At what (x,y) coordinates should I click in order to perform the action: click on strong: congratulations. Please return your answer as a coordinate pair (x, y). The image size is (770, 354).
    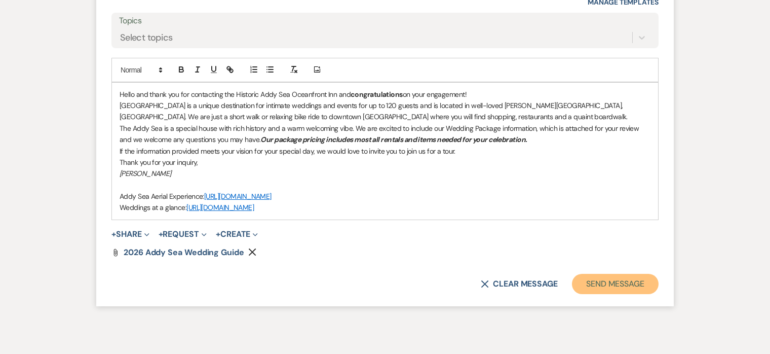
    Looking at the image, I should click on (377, 94).